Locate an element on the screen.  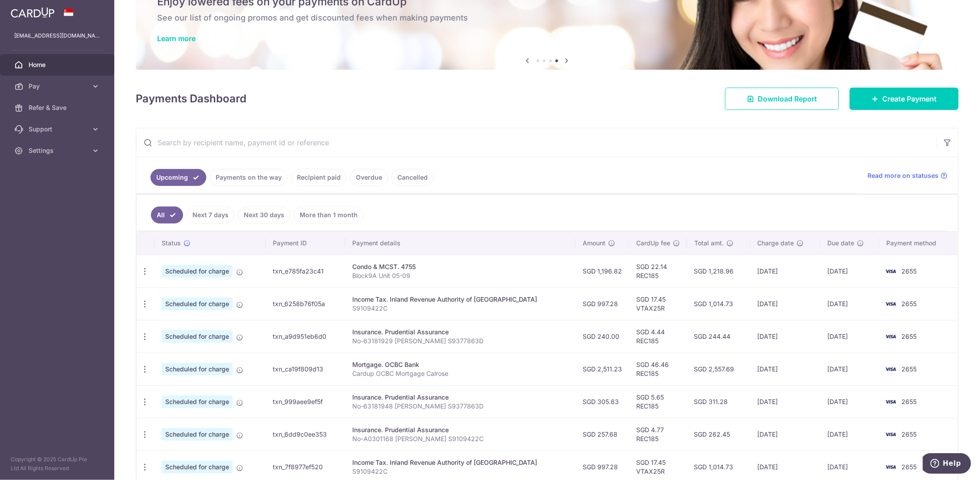
th: Payment ID is located at coordinates (306, 243).